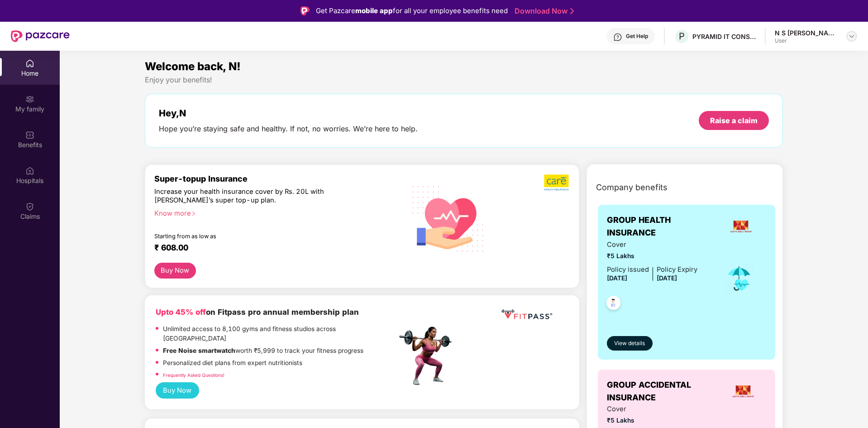 Image resolution: width=868 pixels, height=428 pixels. What do you see at coordinates (232, 363) in the screenshot?
I see `p: Personalized diet plans from expert nutritionists` at bounding box center [232, 363].